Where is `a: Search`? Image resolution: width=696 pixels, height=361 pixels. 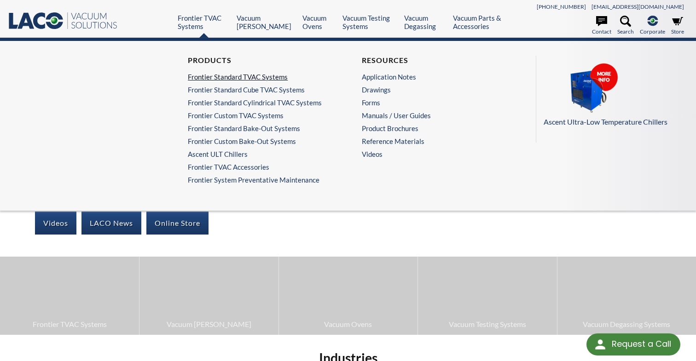
a: Search is located at coordinates (626, 26).